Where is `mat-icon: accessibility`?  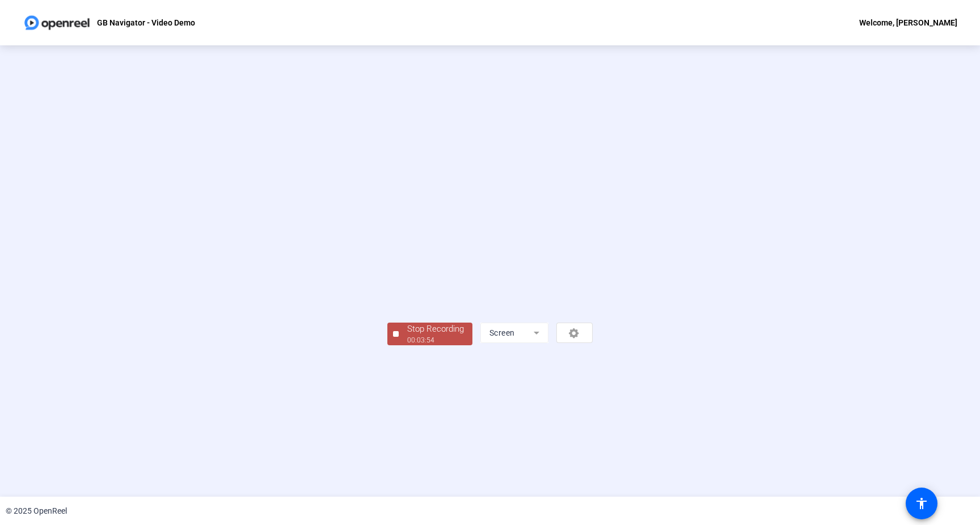 mat-icon: accessibility is located at coordinates (922, 504).